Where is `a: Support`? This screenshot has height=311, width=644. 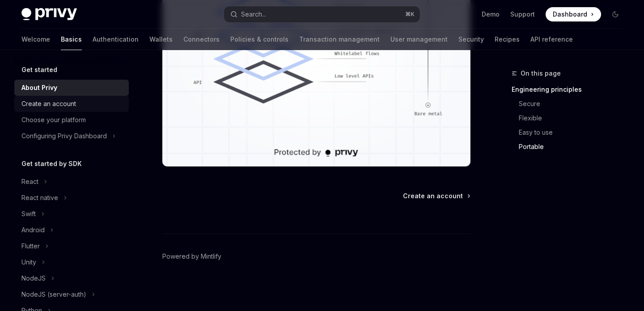 a: Support is located at coordinates (522, 14).